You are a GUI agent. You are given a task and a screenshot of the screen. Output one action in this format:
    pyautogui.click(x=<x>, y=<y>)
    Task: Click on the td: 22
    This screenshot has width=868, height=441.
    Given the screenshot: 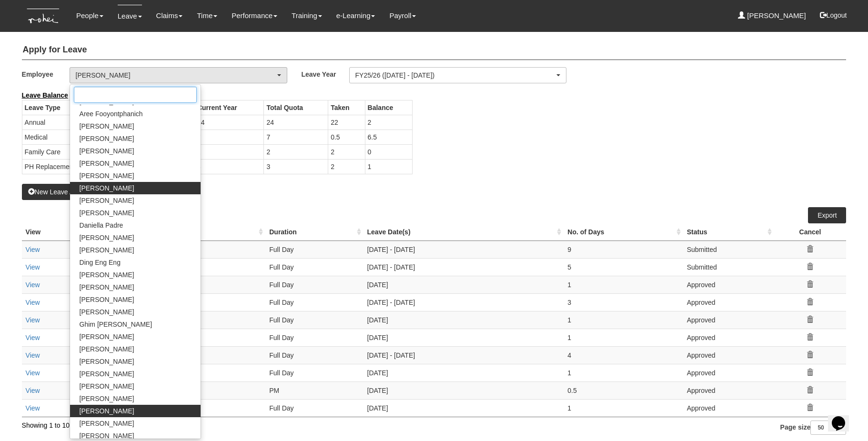 What is the action you would take?
    pyautogui.click(x=346, y=122)
    